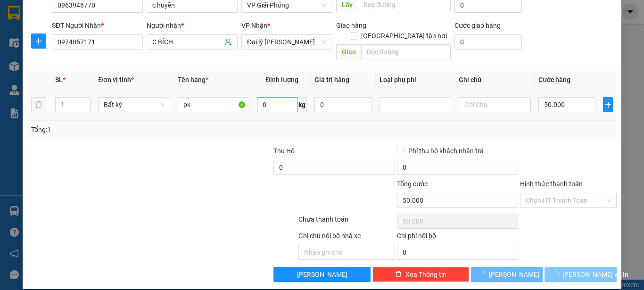 Image resolution: width=644 pixels, height=290 pixels. What do you see at coordinates (134, 104) in the screenshot?
I see `span: Bất kỳ` at bounding box center [134, 104].